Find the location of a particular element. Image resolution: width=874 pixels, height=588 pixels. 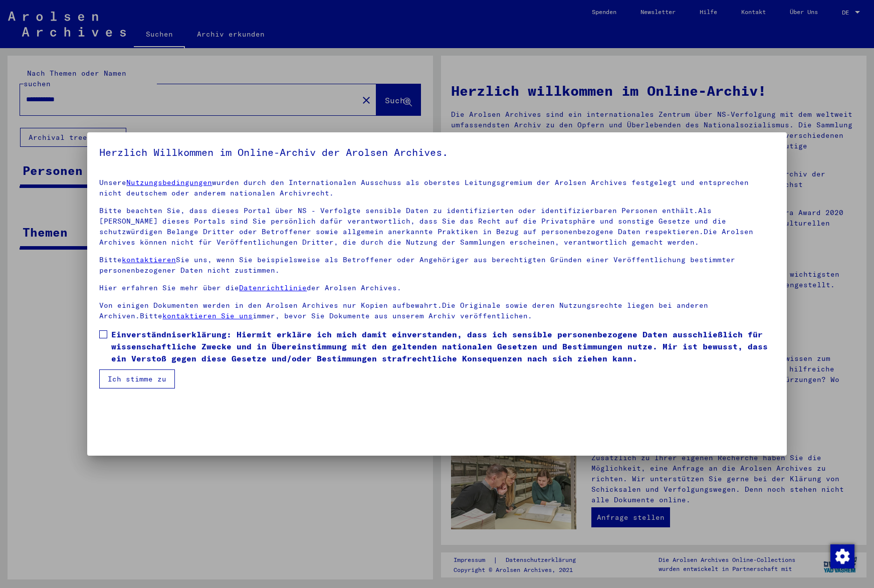

button: Ich stimme zu is located at coordinates (137, 379).